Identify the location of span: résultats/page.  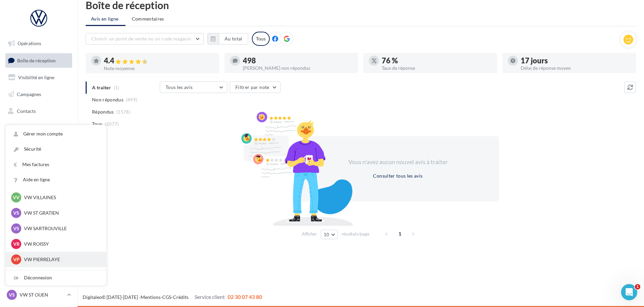
(355, 234).